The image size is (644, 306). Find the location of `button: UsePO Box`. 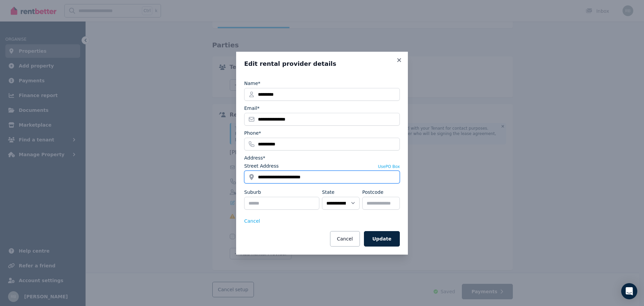

button: UsePO Box is located at coordinates (389, 167).